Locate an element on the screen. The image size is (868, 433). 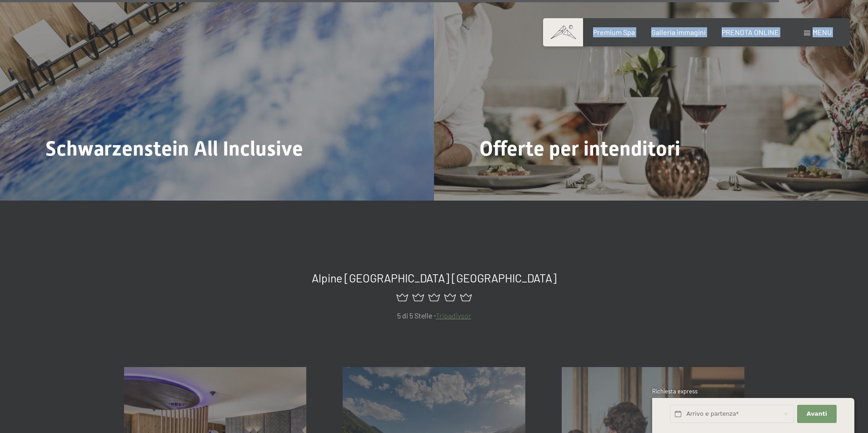
span: Menu is located at coordinates (822, 32).